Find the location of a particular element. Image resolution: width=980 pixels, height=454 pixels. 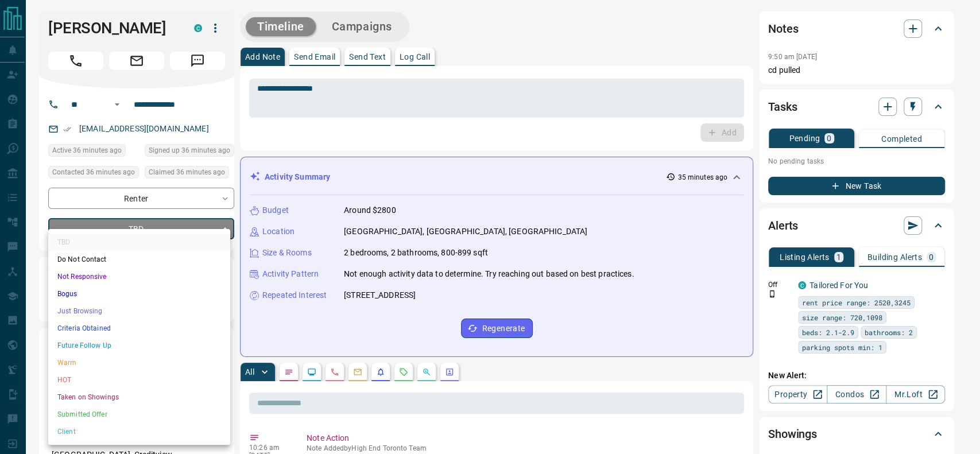

li: Client is located at coordinates (139, 431).